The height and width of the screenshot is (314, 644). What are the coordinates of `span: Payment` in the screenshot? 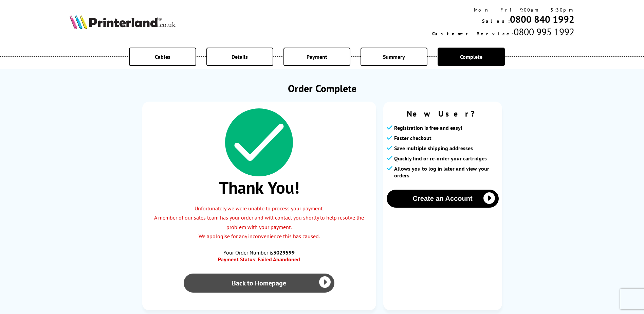 It's located at (316, 57).